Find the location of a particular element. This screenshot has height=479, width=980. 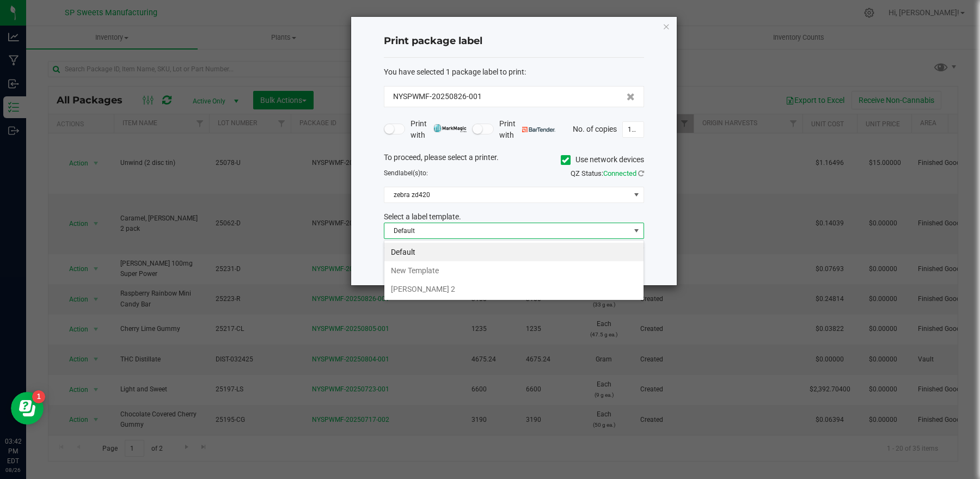

div: To proceed, please select a printer. is located at coordinates (514, 160).